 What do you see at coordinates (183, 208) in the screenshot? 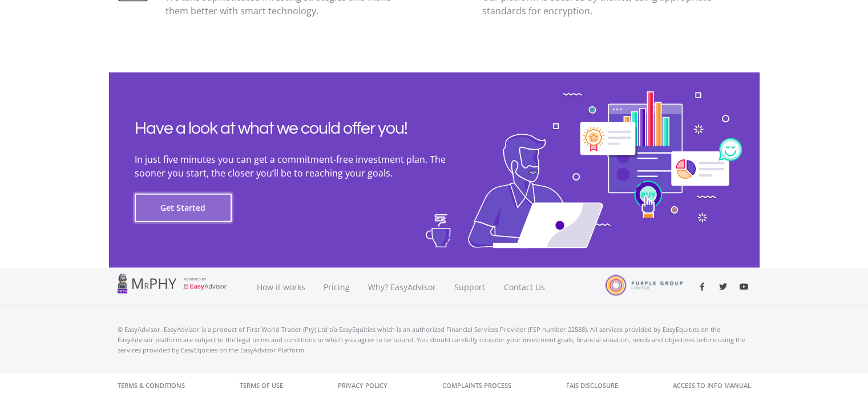
I see `button: Get Started` at bounding box center [183, 208].